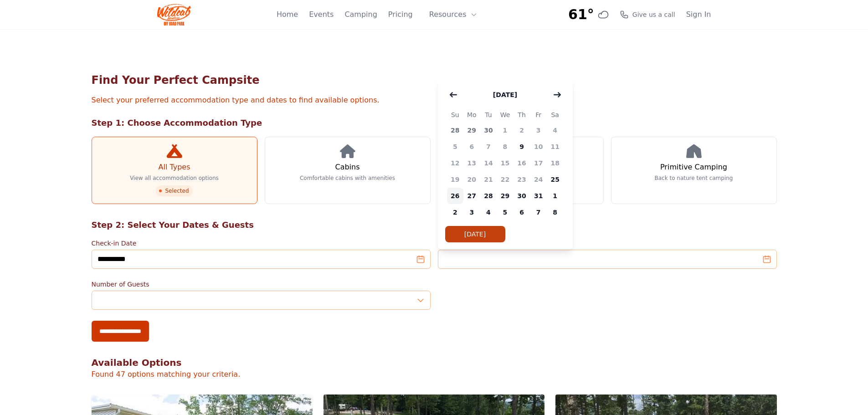  What do you see at coordinates (488, 163) in the screenshot?
I see `span: 14` at bounding box center [488, 163].